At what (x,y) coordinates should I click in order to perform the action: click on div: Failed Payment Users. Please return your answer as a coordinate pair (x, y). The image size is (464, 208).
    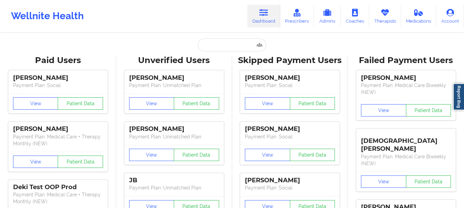
    Looking at the image, I should click on (406, 60).